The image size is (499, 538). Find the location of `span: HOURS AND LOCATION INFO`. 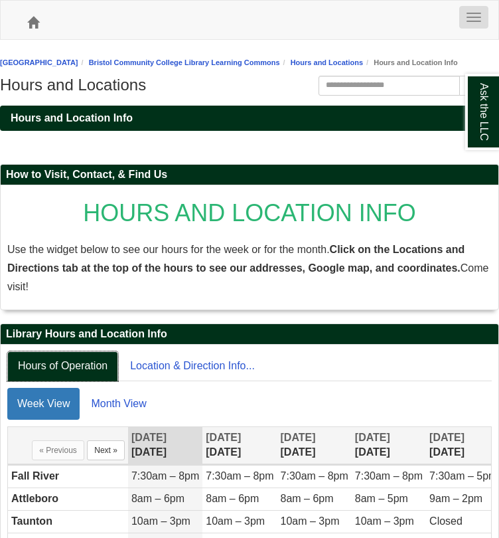

span: HOURS AND LOCATION INFO is located at coordinates (249, 213).